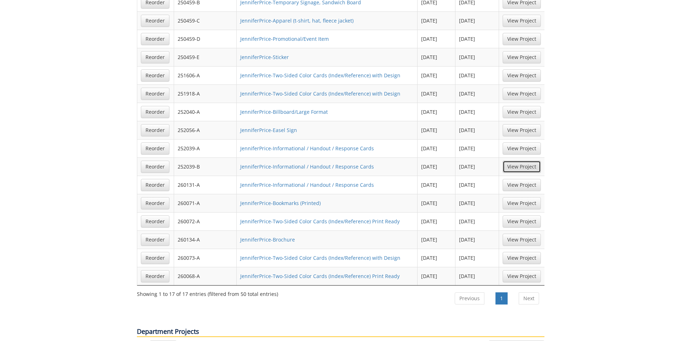  I want to click on td: 252039-B, so click(206, 166).